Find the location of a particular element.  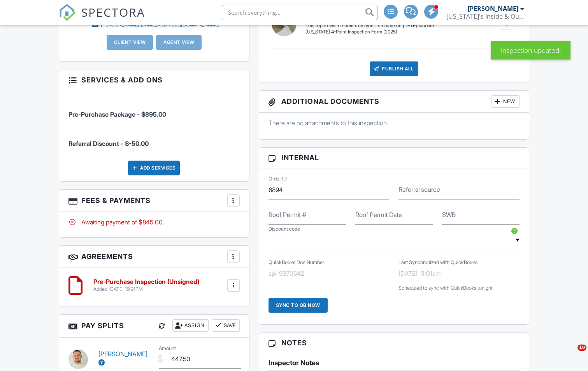

div: Sync to QB Now is located at coordinates (298, 305).